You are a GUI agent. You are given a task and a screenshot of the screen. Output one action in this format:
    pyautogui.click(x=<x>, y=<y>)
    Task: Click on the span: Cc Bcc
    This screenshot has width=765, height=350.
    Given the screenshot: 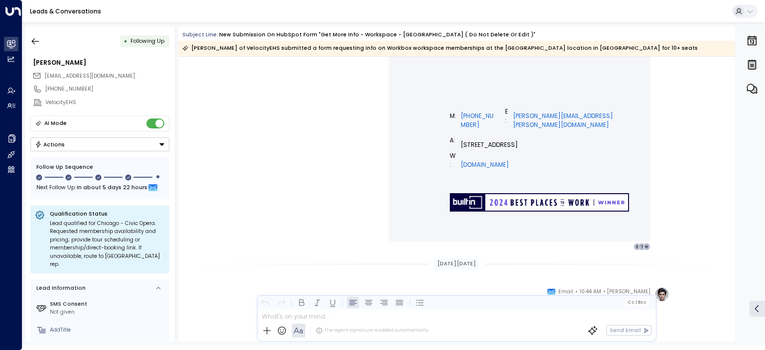 What is the action you would take?
    pyautogui.click(x=637, y=302)
    